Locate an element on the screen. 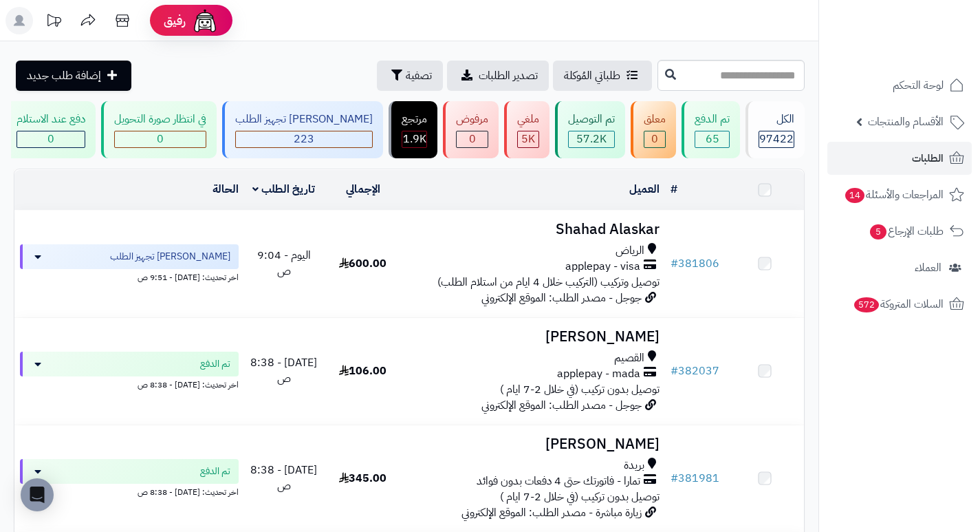  div: ملغي is located at coordinates (528, 119).